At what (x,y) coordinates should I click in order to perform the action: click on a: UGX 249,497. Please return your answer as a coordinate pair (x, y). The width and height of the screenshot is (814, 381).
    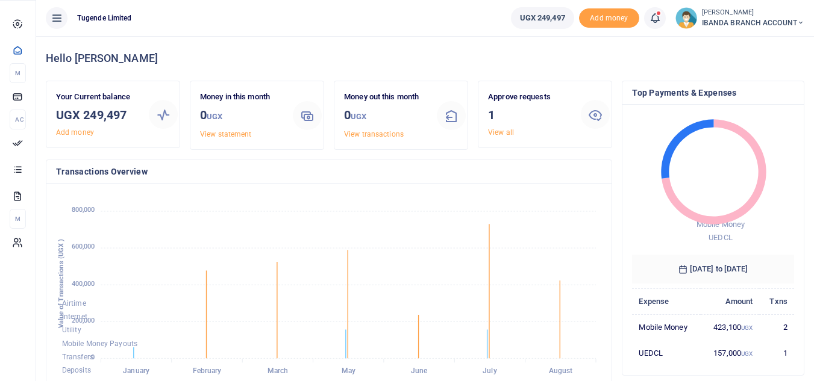
    Looking at the image, I should click on (542, 18).